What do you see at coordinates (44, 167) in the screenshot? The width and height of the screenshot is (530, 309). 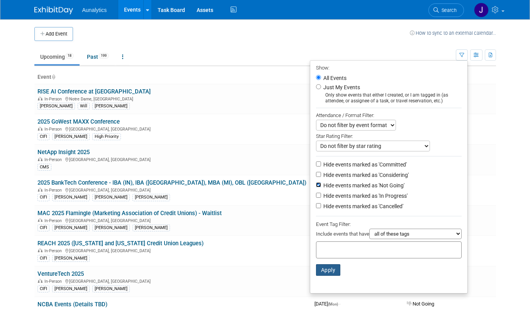 I see `div: CMS` at bounding box center [44, 167].